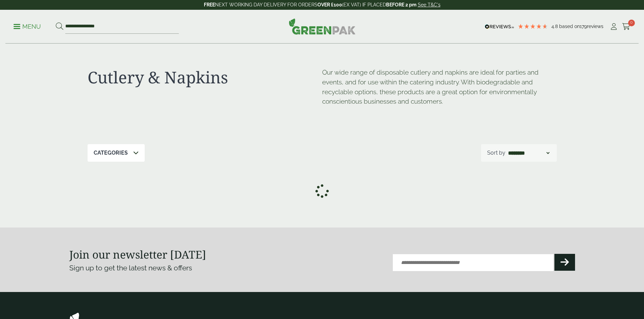 This screenshot has height=319, width=644. I want to click on span: 0, so click(631, 23).